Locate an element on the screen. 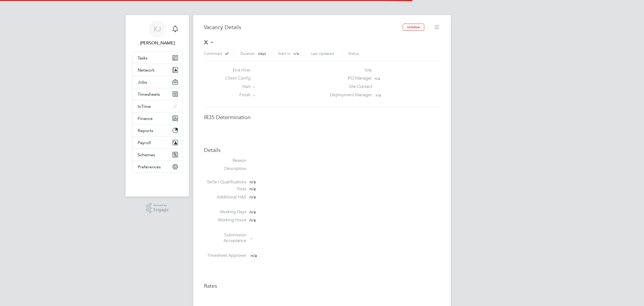  button: Network is located at coordinates (157, 70).